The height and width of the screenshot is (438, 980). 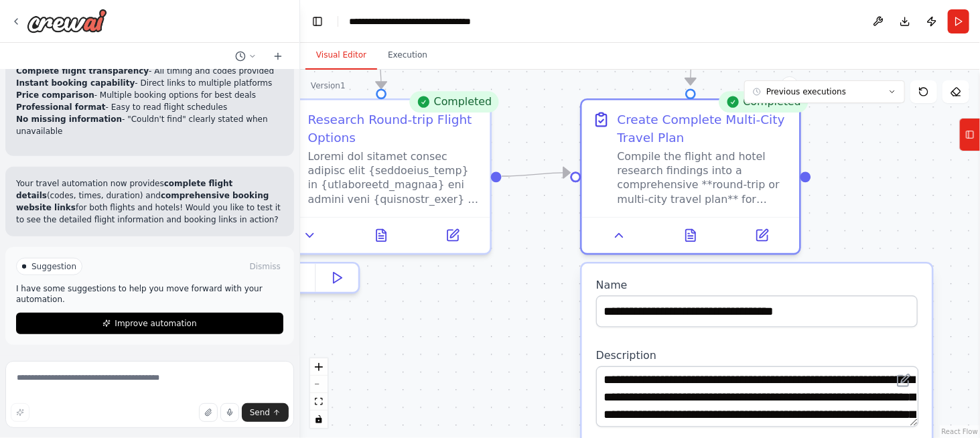 I want to click on button: zoom in, so click(x=319, y=367).